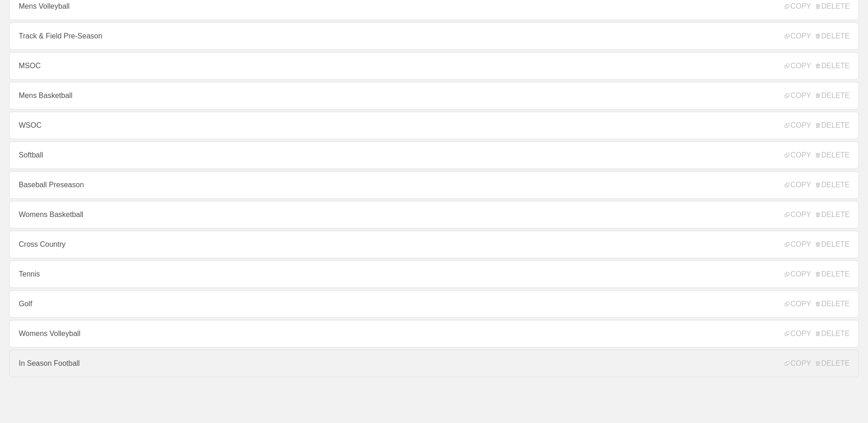 Image resolution: width=868 pixels, height=423 pixels. Describe the element at coordinates (434, 363) in the screenshot. I see `a: In Season Football` at that location.